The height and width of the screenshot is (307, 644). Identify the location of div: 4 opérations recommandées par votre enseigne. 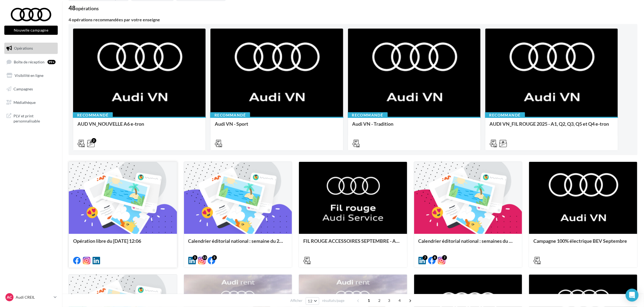
(353, 20).